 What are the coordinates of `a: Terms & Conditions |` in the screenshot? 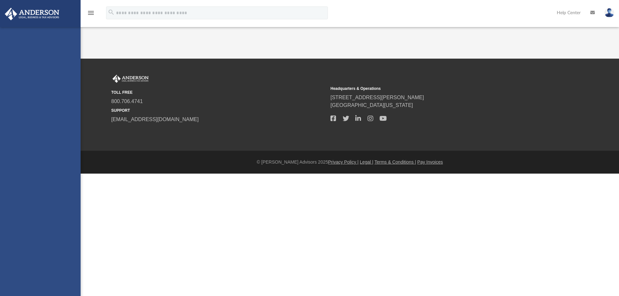 It's located at (396, 162).